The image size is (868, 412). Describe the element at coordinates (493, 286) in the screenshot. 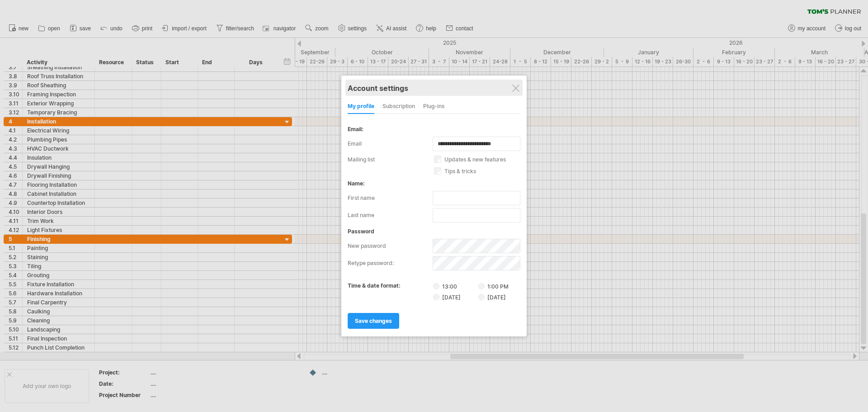

I see `label: 1:00 PM` at that location.